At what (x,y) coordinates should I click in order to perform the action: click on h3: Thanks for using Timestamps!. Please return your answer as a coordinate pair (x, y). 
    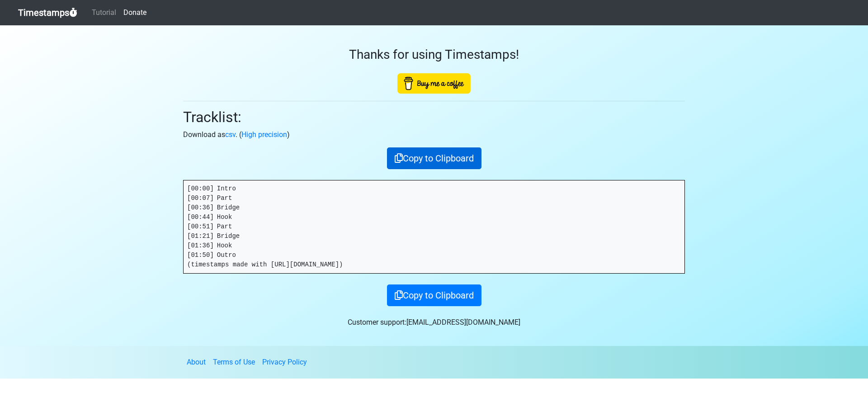
    Looking at the image, I should click on (434, 55).